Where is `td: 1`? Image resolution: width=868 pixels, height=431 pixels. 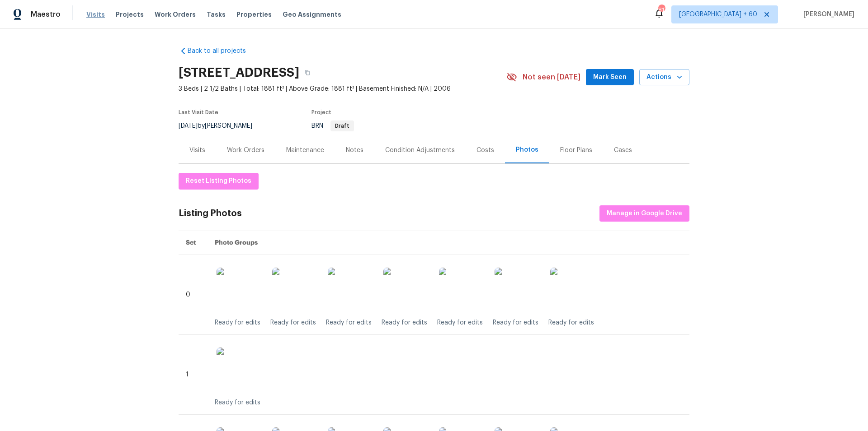 td: 1 is located at coordinates (193, 375).